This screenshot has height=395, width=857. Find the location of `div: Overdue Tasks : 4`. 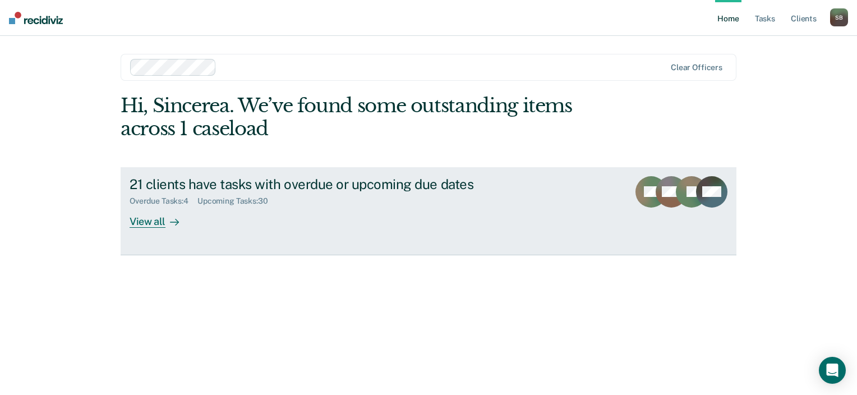

div: Overdue Tasks : 4 is located at coordinates (163, 201).